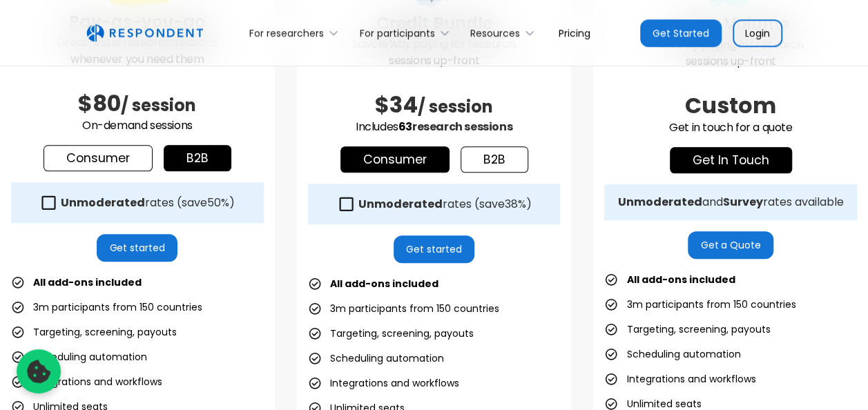  I want to click on p: Includes, so click(434, 127).